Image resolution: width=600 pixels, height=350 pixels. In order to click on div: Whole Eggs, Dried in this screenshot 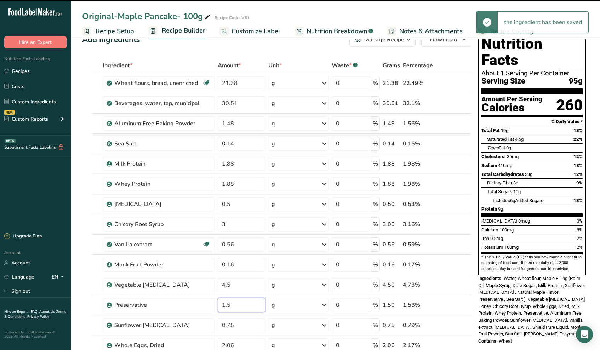, I will do `click(159, 346)`.